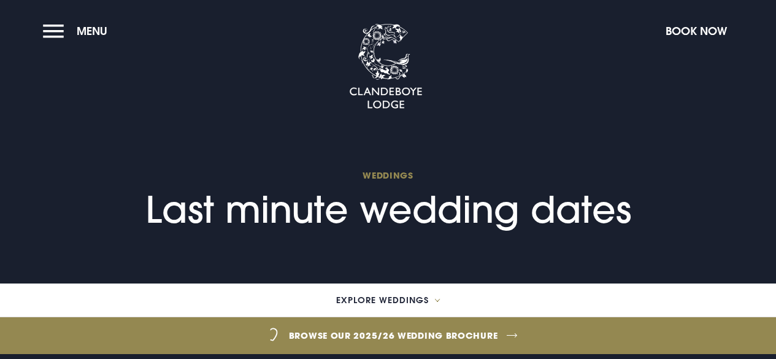 The width and height of the screenshot is (776, 359). Describe the element at coordinates (78, 31) in the screenshot. I see `button: Menu` at that location.